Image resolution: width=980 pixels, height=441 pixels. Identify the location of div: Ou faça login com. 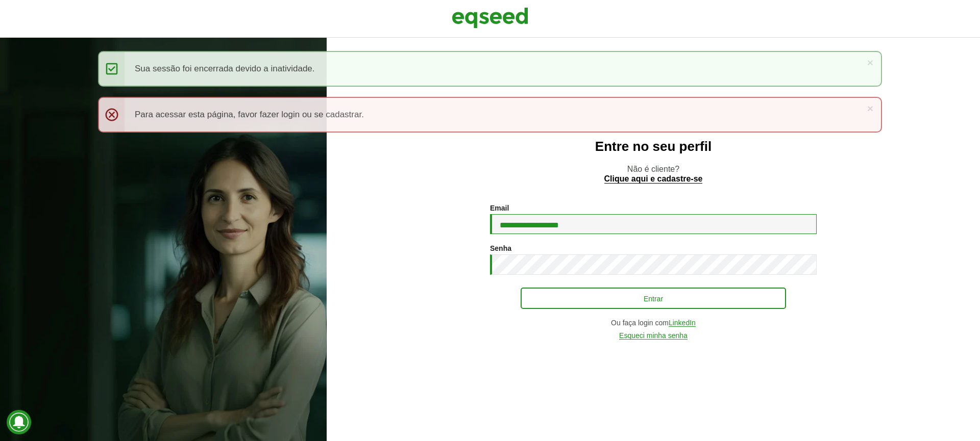
(653, 323).